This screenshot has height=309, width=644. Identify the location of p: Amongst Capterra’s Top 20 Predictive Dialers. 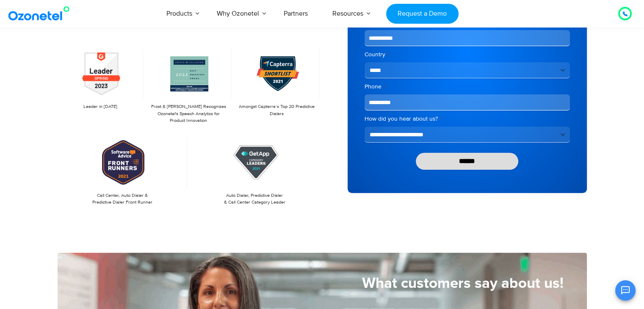
(277, 110).